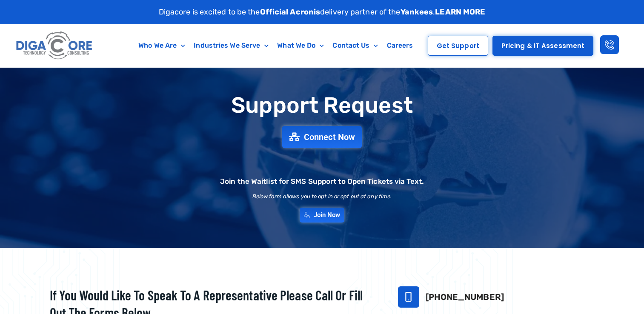 This screenshot has width=644, height=314. I want to click on a: Get Support, so click(458, 45).